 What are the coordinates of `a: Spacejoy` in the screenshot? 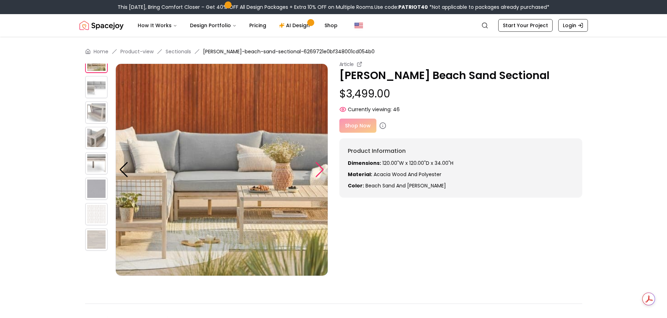 It's located at (101, 25).